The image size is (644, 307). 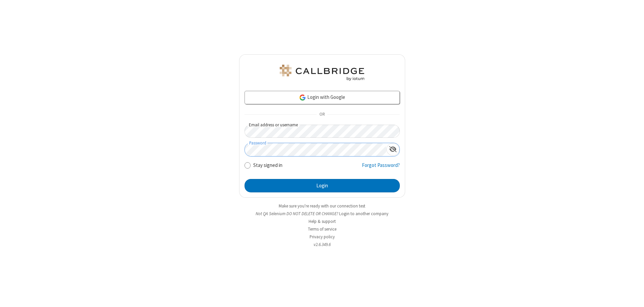 What do you see at coordinates (322, 115) in the screenshot?
I see `span: OR` at bounding box center [322, 115].